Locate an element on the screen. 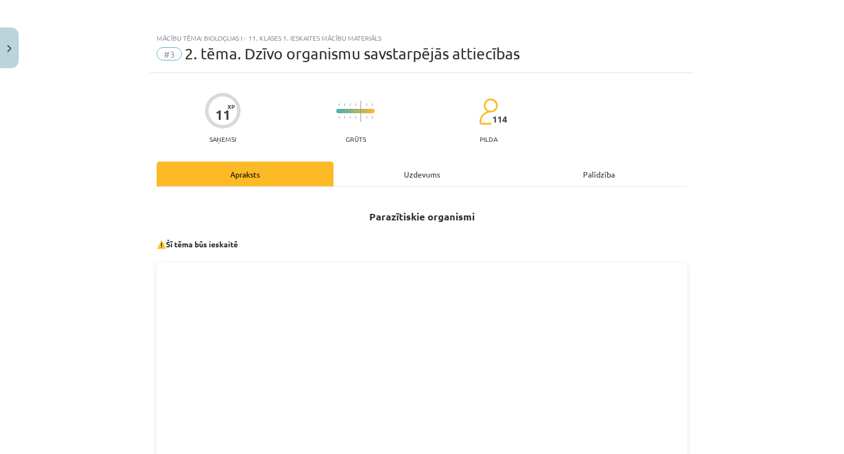 Image resolution: width=844 pixels, height=454 pixels. img: icon-long-line-d9ea69661e0d244f92f715978eff75569469978d946b2353a9bb055b3ed8787d.svg is located at coordinates (361, 111).